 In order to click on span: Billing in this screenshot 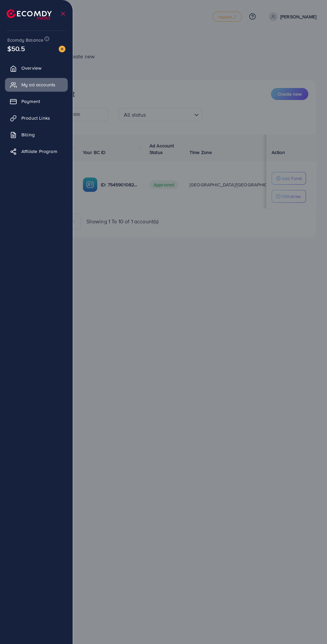, I will do `click(28, 135)`.